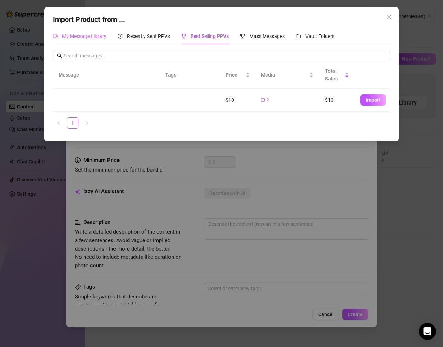 This screenshot has height=347, width=443. What do you see at coordinates (210, 36) in the screenshot?
I see `span: Best Selling PPVs` at bounding box center [210, 36].